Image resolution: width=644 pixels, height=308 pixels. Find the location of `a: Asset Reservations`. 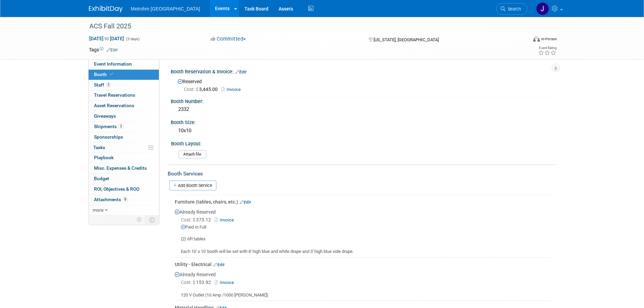

a: Asset Reservations is located at coordinates (124, 106).